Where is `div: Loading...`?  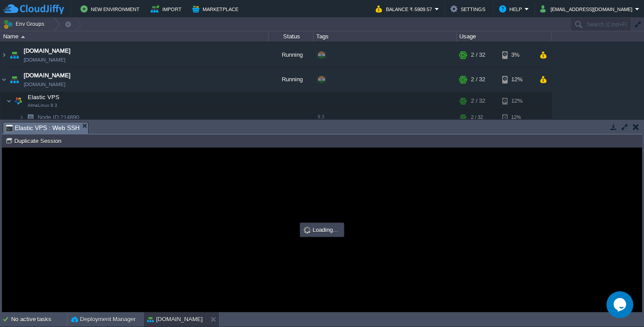 div: Loading... is located at coordinates (322, 230).